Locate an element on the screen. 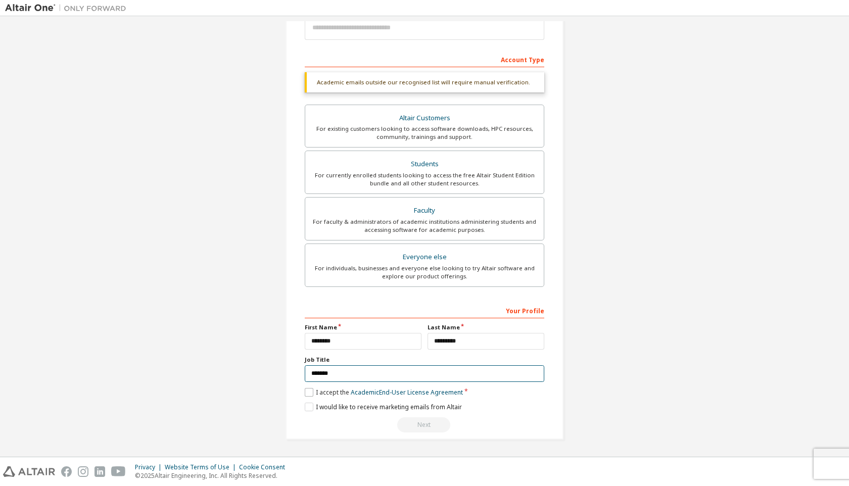 The width and height of the screenshot is (849, 486). div: Website Terms of Use is located at coordinates (202, 467).